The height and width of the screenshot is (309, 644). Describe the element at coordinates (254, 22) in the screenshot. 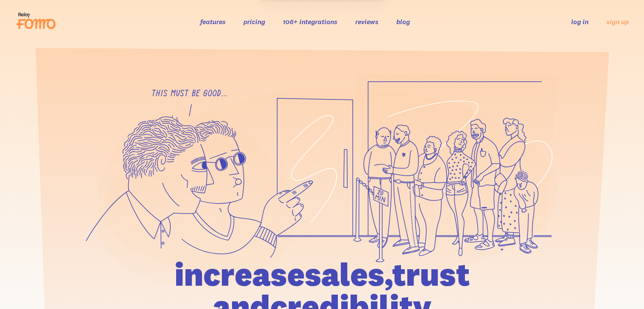

I see `a: pricing` at that location.